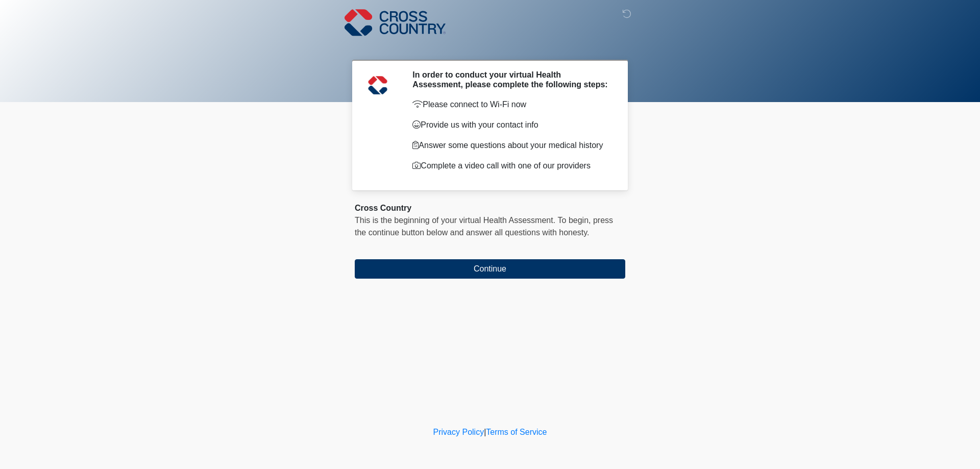 This screenshot has width=980, height=469. What do you see at coordinates (378, 85) in the screenshot?
I see `img: Agent Avatar` at bounding box center [378, 85].